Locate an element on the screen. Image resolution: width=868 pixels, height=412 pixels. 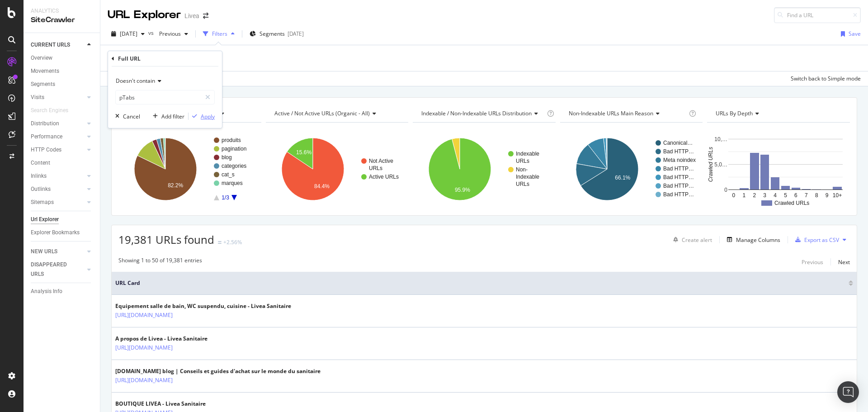
span: 2025 Sep. 17th is located at coordinates (128, 34).